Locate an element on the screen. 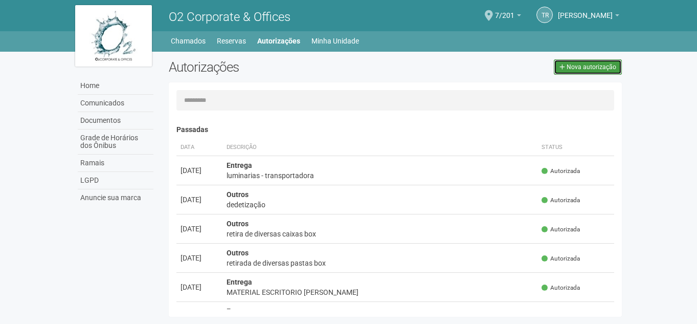 The image size is (697, 324). th: Descrição is located at coordinates (380, 147).